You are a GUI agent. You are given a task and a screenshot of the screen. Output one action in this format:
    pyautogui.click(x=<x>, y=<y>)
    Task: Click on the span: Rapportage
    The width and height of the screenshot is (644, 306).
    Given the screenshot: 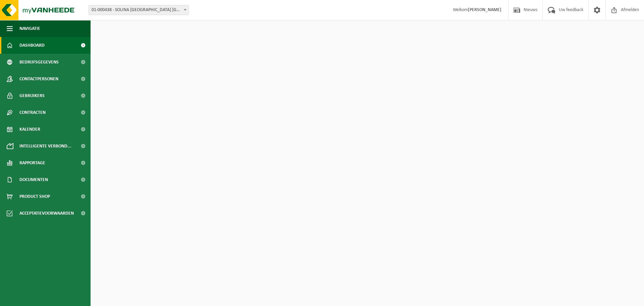 What is the action you would take?
    pyautogui.click(x=32, y=163)
    